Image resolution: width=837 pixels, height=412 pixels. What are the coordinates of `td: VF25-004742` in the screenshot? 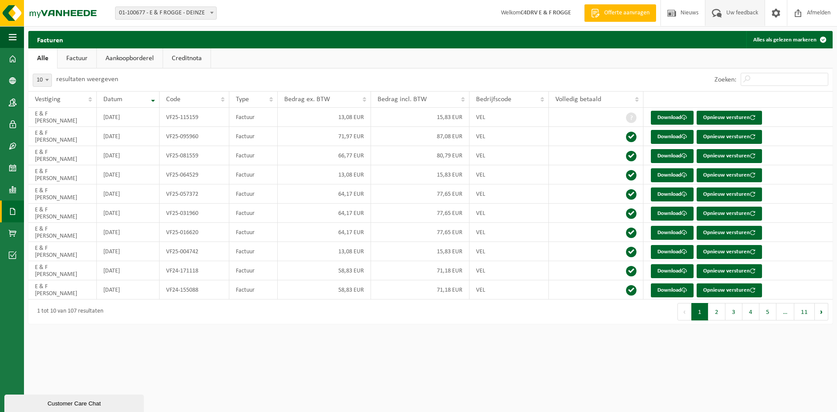 It's located at (194, 251).